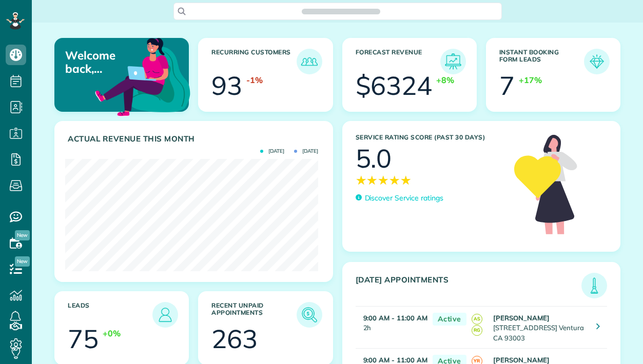 Image resolution: width=643 pixels, height=364 pixels. What do you see at coordinates (254, 62) in the screenshot?
I see `h3: Recurring Customers` at bounding box center [254, 62].